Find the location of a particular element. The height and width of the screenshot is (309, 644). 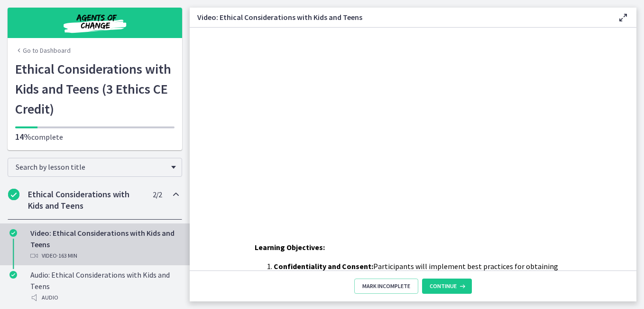

div: Video: Ethical Considerations with Kids and Teens is located at coordinates (105, 244).